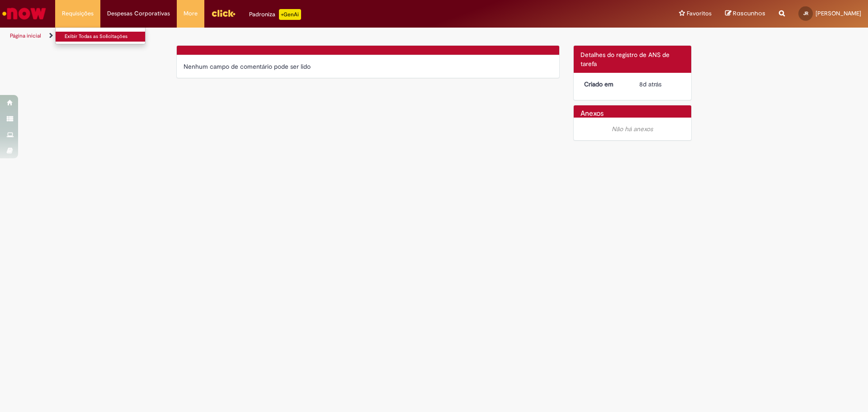 This screenshot has height=412, width=868. Describe the element at coordinates (592, 114) in the screenshot. I see `h2: Anexos` at that location.